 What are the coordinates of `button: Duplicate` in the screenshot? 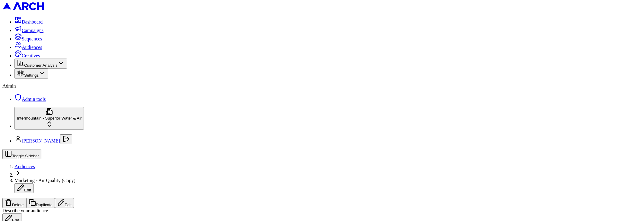 It's located at (41, 203).